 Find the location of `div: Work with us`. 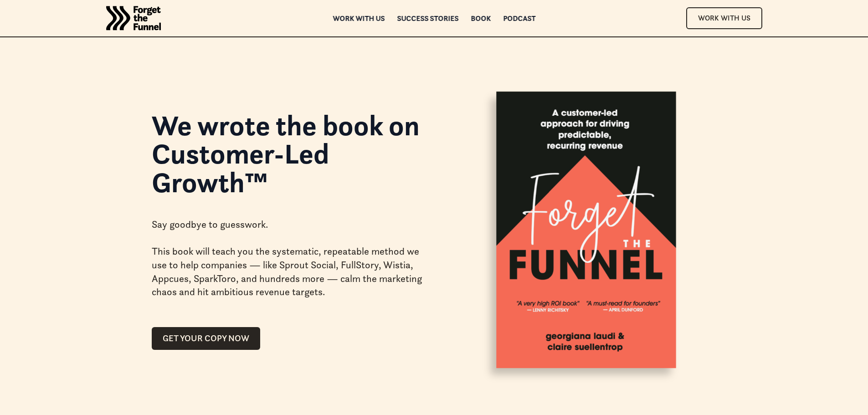

div: Work with us is located at coordinates (358, 18).